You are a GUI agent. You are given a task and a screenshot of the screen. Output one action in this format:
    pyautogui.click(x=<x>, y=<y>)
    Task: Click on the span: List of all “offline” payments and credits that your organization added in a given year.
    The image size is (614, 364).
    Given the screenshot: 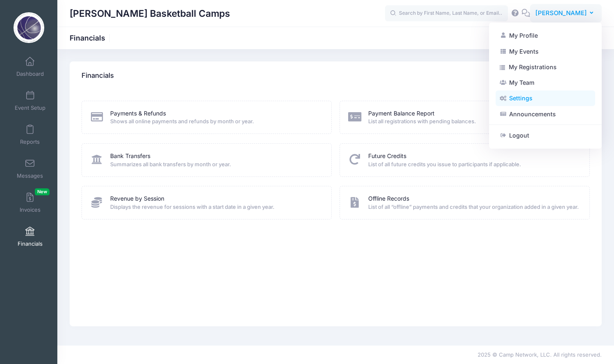 What is the action you would take?
    pyautogui.click(x=473, y=207)
    